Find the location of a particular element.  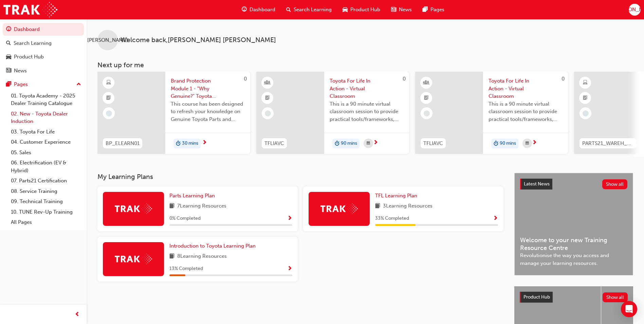

span: 0 % Completed is located at coordinates (185, 218).